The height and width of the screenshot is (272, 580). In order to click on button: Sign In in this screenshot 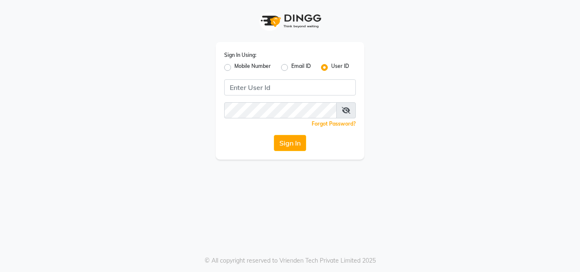, I will do `click(290, 143)`.